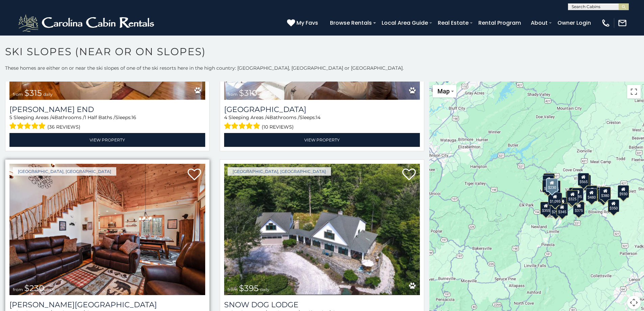 The height and width of the screenshot is (311, 644). What do you see at coordinates (634, 303) in the screenshot?
I see `button: Map camera controls` at bounding box center [634, 303].